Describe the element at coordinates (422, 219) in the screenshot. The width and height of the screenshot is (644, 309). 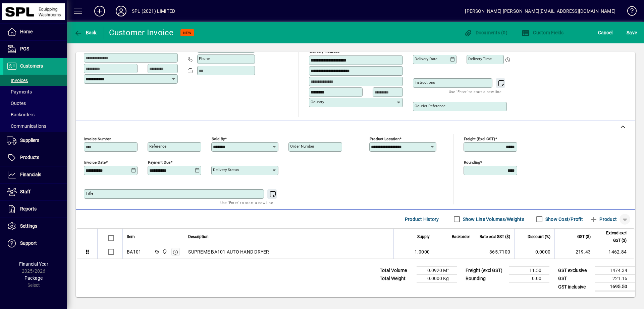
I see `button: Product History` at that location.